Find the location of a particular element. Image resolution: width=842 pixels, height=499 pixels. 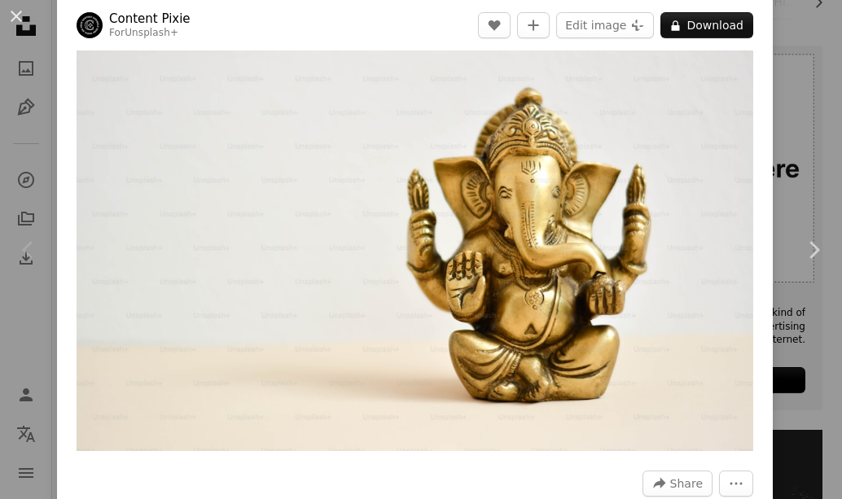

a: Content Pixie is located at coordinates (150, 19).